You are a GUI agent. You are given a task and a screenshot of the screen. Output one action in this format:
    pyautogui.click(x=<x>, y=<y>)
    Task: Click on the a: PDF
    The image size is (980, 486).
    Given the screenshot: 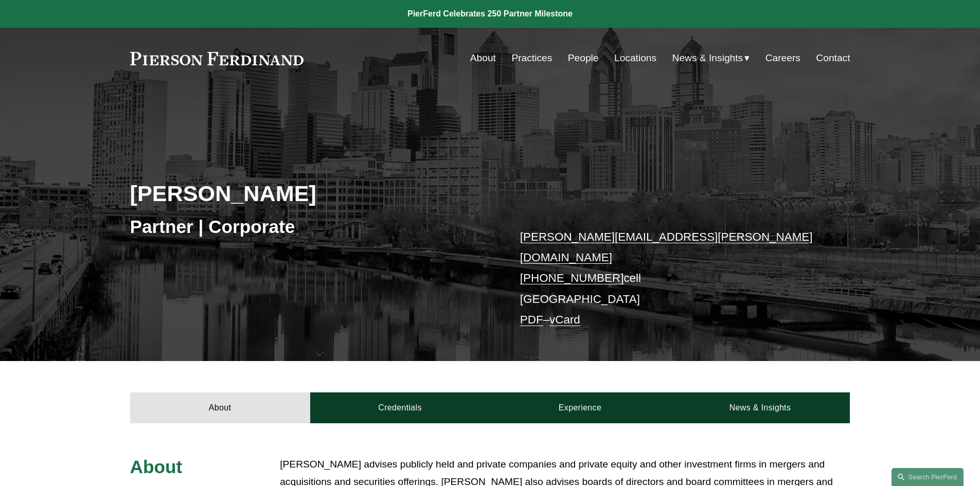 What is the action you would take?
    pyautogui.click(x=532, y=319)
    